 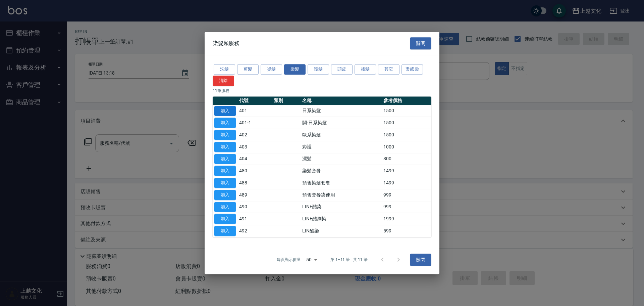 I want to click on td: 401, so click(x=254, y=111).